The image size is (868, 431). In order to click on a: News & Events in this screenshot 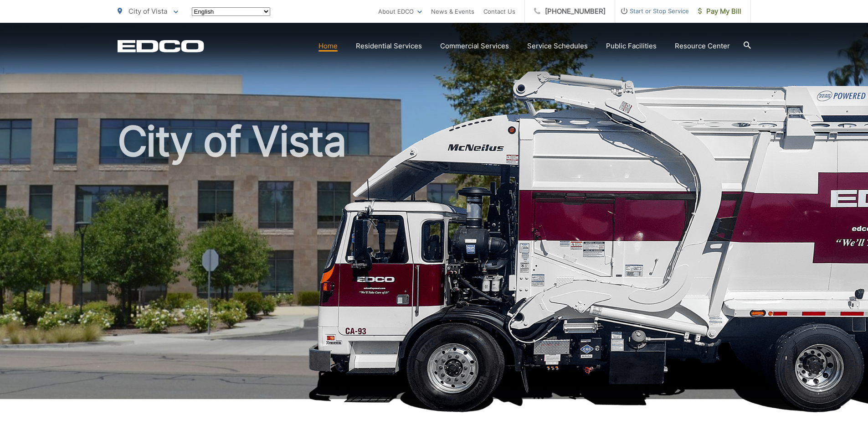, I will do `click(452, 11)`.